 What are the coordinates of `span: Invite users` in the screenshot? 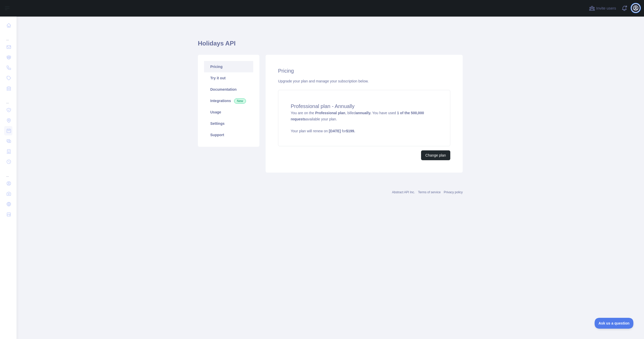 It's located at (606, 8).